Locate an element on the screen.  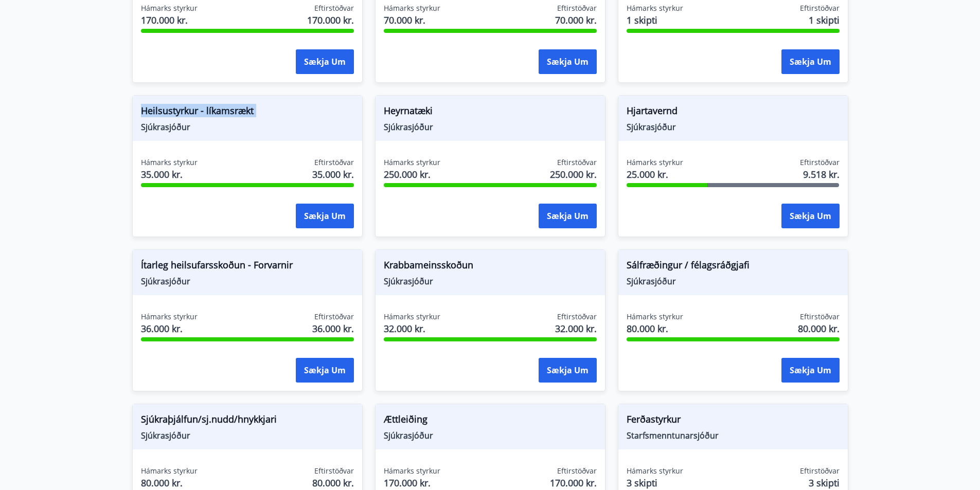
span: Sálfræðingur / félagsráðgjafi is located at coordinates (733, 266).